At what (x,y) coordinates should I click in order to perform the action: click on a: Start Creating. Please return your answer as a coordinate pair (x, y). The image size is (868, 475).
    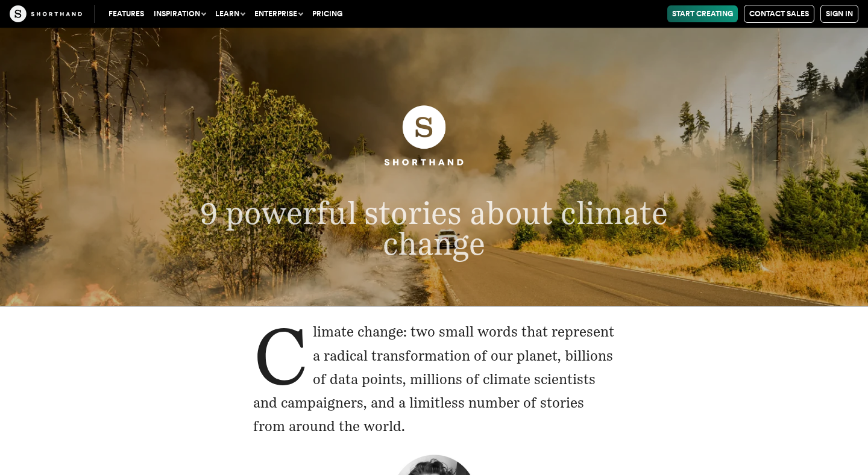
    Looking at the image, I should click on (702, 14).